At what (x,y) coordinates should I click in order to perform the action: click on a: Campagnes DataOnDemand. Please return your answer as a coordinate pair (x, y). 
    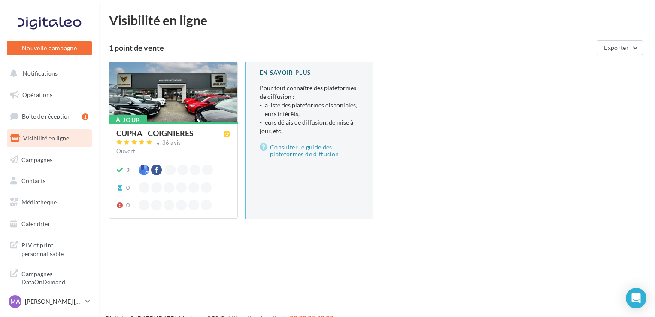
    Looking at the image, I should click on (49, 277).